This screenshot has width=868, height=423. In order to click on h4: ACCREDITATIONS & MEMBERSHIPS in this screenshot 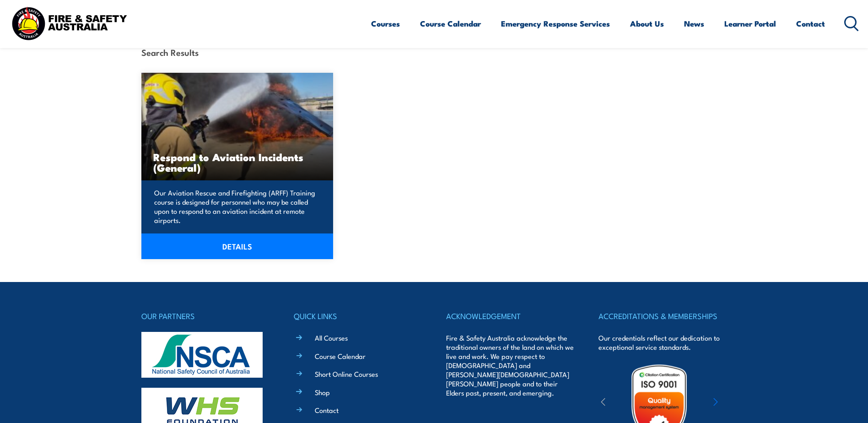, I will do `click(662, 315)`.